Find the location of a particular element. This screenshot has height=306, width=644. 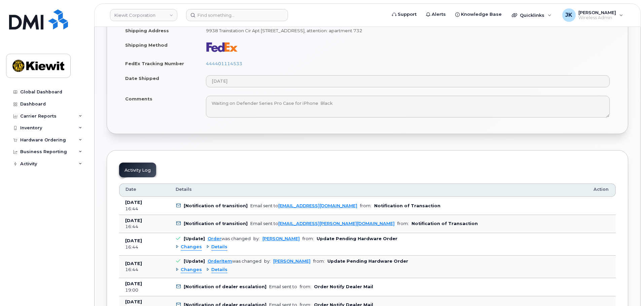

th: Action is located at coordinates (602, 190).